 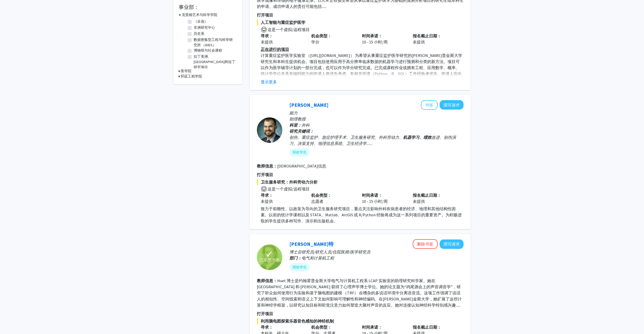 What do you see at coordinates (295, 125) in the screenshot?
I see `b: 科室：` at bounding box center [295, 125].